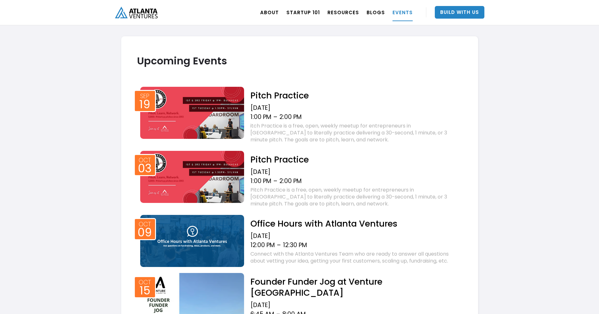  Describe the element at coordinates (262, 245) in the screenshot. I see `div: 12:00 PM` at that location.